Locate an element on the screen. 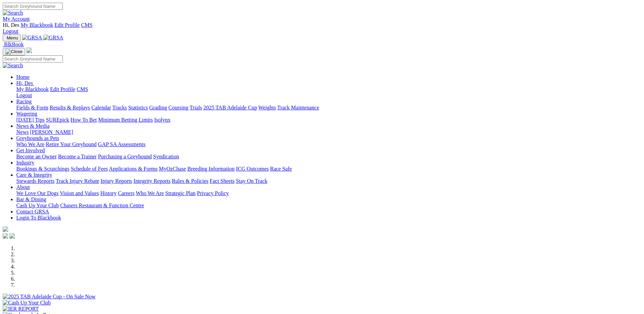 The image size is (644, 314). img: Close is located at coordinates (14, 52).